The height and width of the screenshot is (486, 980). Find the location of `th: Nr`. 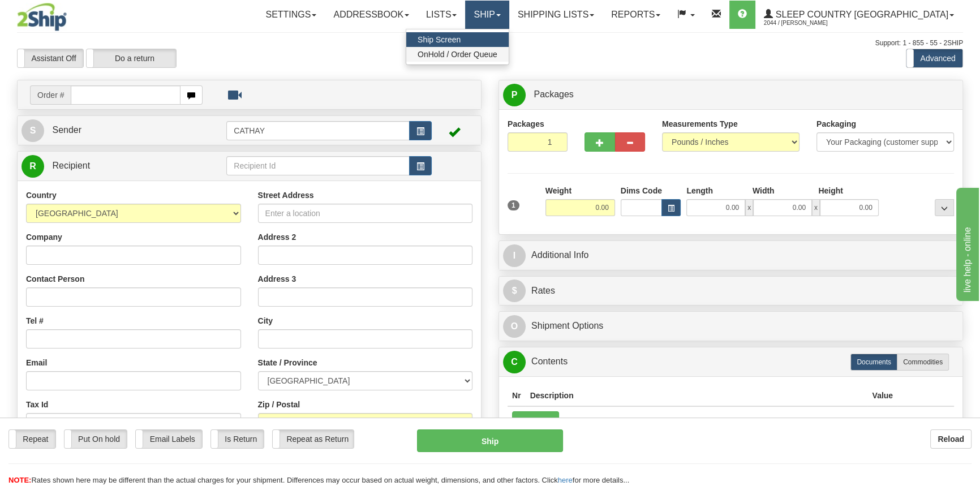

th: Nr is located at coordinates (516, 396).